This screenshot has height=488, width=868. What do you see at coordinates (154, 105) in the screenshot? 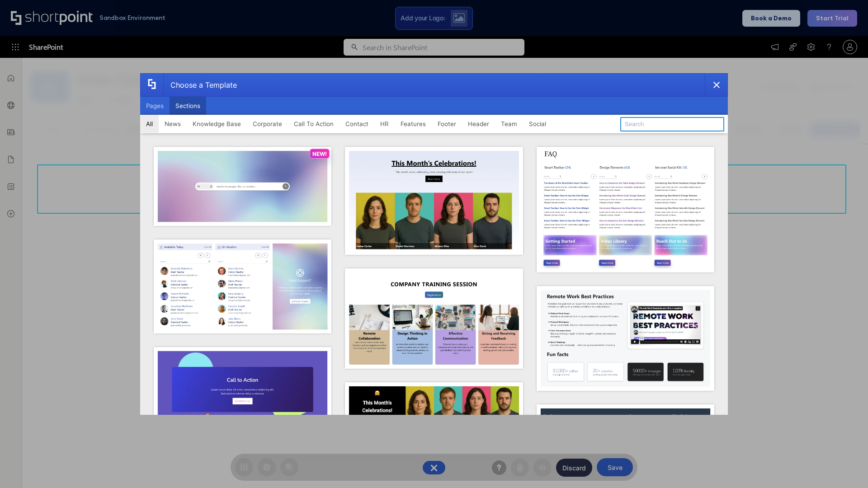
I see `button: Pages` at bounding box center [154, 105].